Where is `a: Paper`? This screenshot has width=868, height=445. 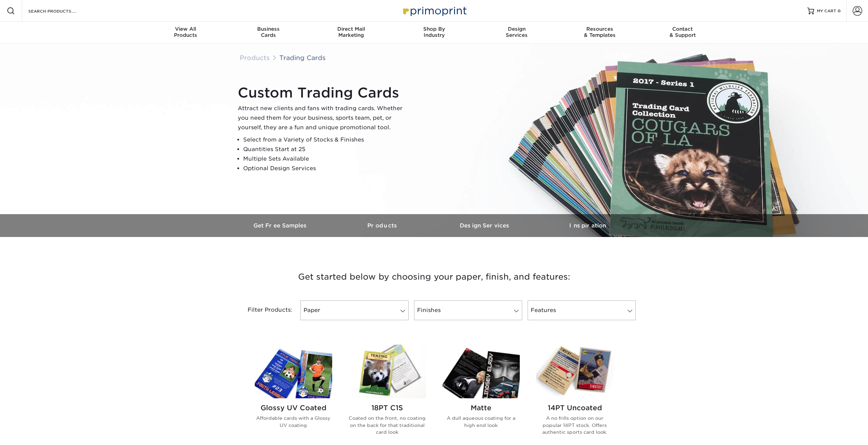
a: Paper is located at coordinates (355, 310).